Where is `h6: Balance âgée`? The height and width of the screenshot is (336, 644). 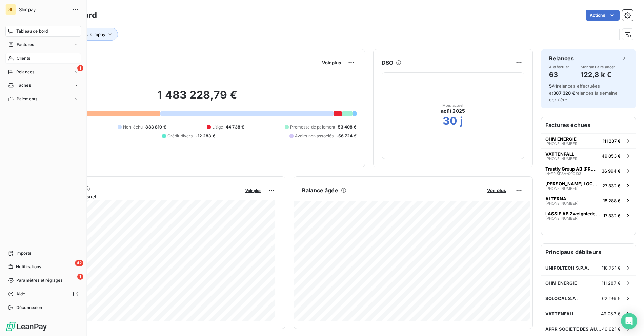 h6: Balance âgée is located at coordinates (320, 190).